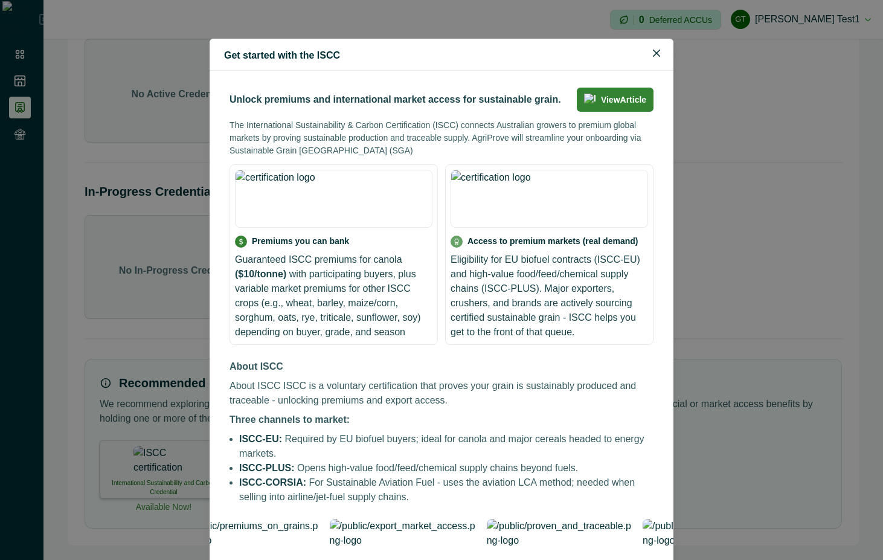  Describe the element at coordinates (267, 467) in the screenshot. I see `span: ISCC-PLUS:` at that location.